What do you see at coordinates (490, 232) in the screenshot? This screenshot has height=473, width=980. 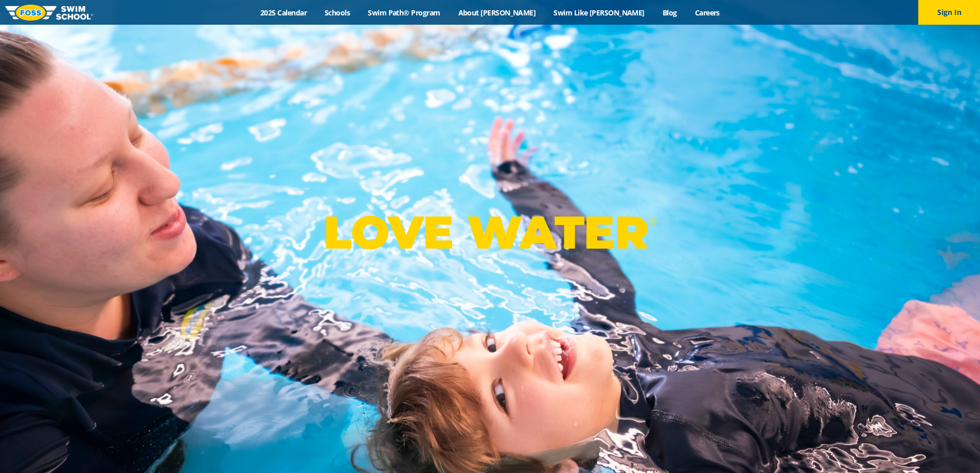 I see `p: LOVE WATER` at bounding box center [490, 232].